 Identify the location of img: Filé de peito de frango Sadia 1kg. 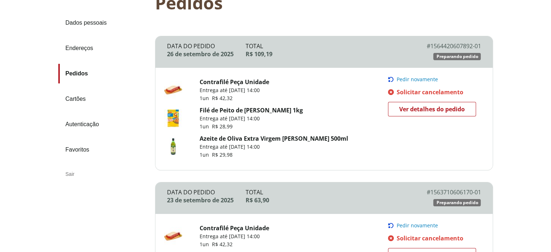
(173, 118).